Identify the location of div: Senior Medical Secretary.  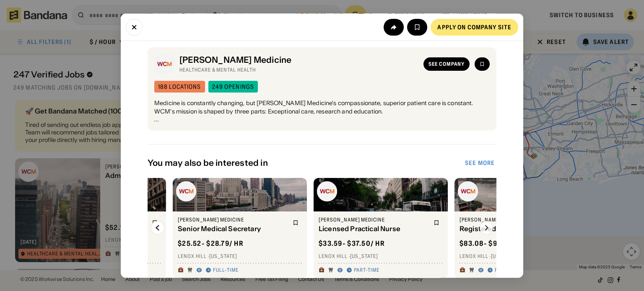
(233, 229).